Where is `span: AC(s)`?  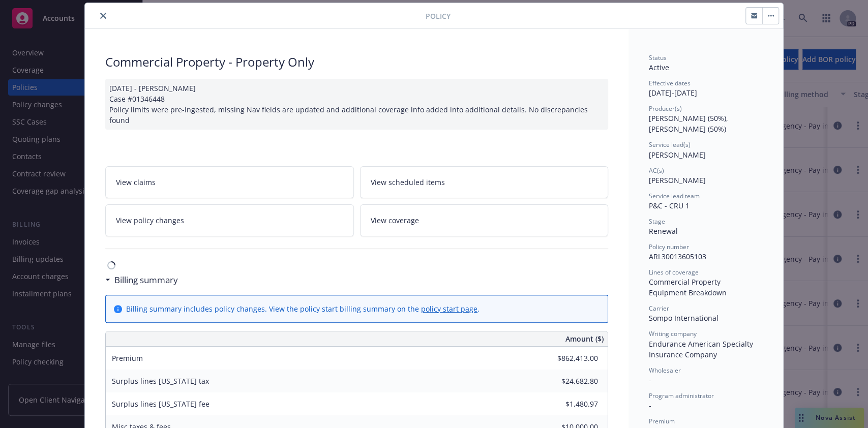 span: AC(s) is located at coordinates (657, 170).